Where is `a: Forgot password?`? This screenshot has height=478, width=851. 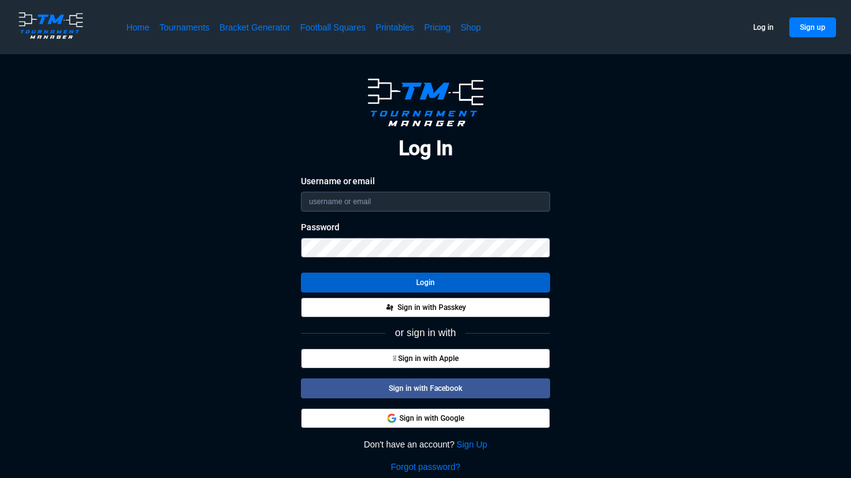 a: Forgot password? is located at coordinates (425, 467).